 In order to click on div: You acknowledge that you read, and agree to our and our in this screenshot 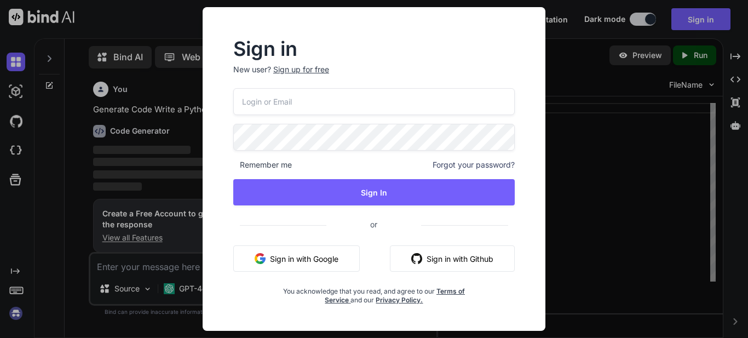, I will do `click(374, 292)`.